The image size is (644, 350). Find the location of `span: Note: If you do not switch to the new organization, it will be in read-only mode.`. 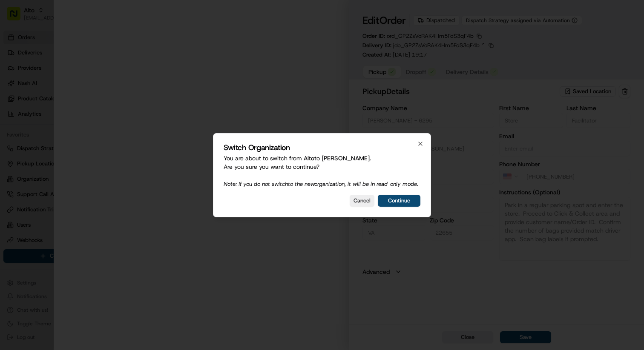

span: Note: If you do not switch to the new organization, it will be in read-only mode. is located at coordinates (321, 184).